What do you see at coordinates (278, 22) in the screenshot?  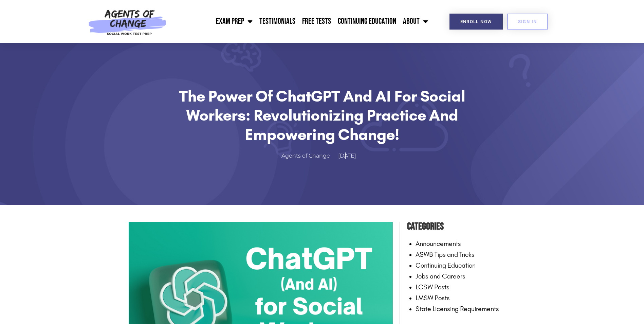 I see `a: Testimonials` at bounding box center [278, 22].